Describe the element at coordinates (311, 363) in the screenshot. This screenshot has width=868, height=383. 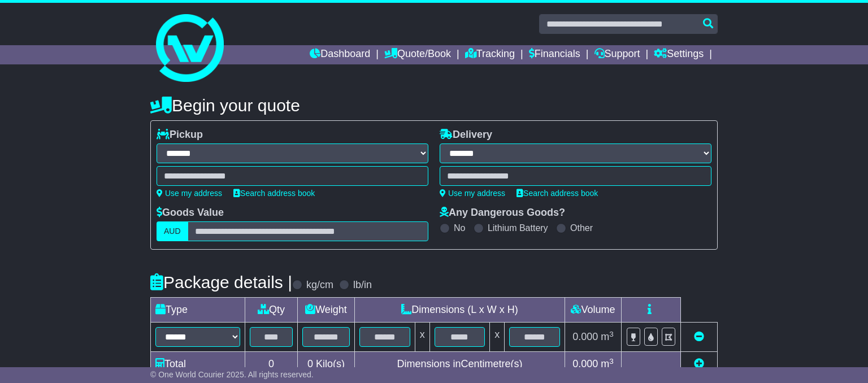
I see `span: 0` at that location.